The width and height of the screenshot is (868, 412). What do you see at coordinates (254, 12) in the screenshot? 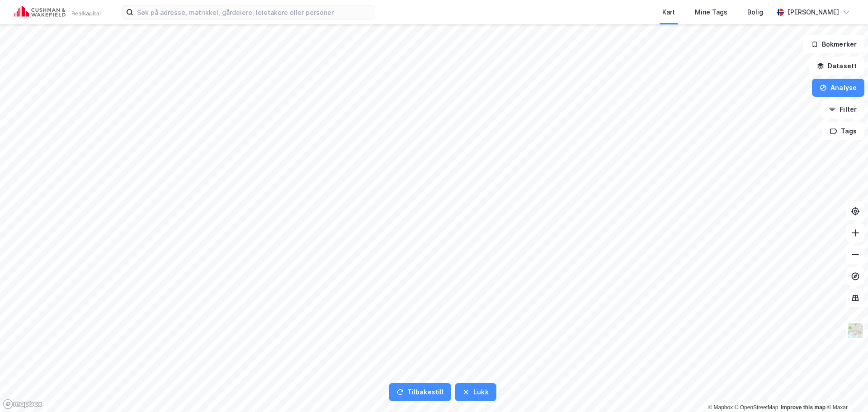
I see `input: Søk på adresse, matrikkel, gårdeiere, leietakere eller personer` at bounding box center [254, 12].